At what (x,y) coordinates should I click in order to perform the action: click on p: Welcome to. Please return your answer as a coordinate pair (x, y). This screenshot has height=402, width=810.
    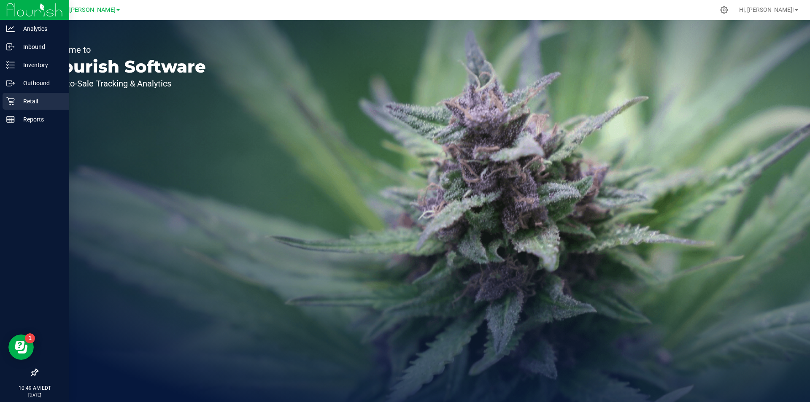
    Looking at the image, I should click on (126, 50).